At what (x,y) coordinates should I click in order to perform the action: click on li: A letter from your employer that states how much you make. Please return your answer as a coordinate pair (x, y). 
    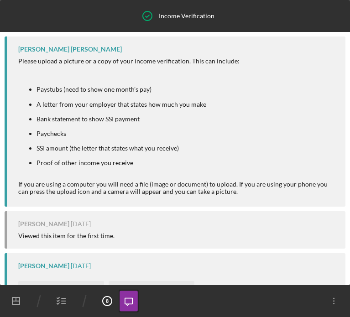
    Looking at the image, I should click on (186, 105).